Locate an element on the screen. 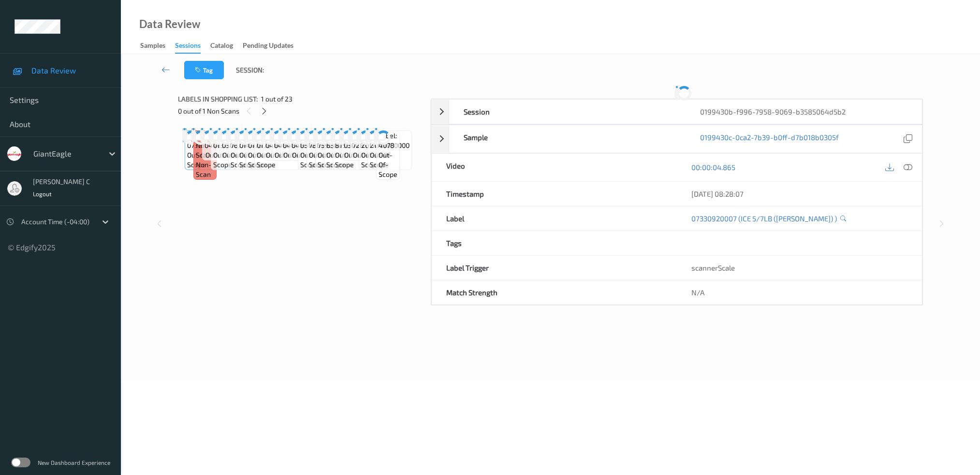 This screenshot has width=980, height=475. div: scannerScale is located at coordinates (799, 268).